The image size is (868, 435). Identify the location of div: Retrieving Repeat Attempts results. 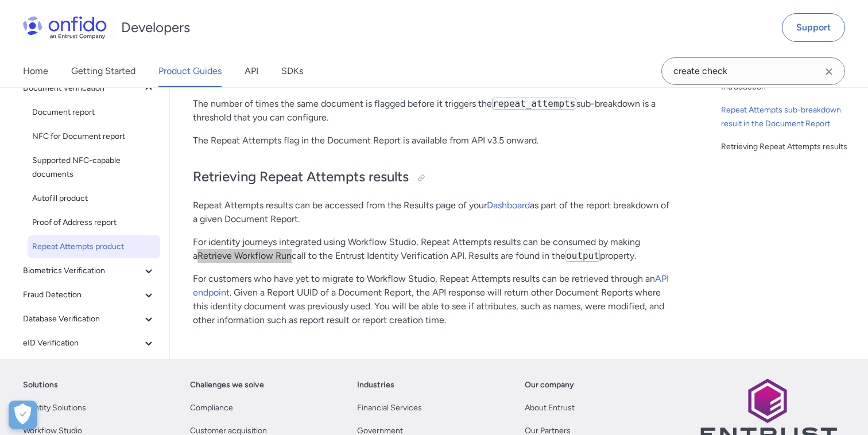
(790, 146).